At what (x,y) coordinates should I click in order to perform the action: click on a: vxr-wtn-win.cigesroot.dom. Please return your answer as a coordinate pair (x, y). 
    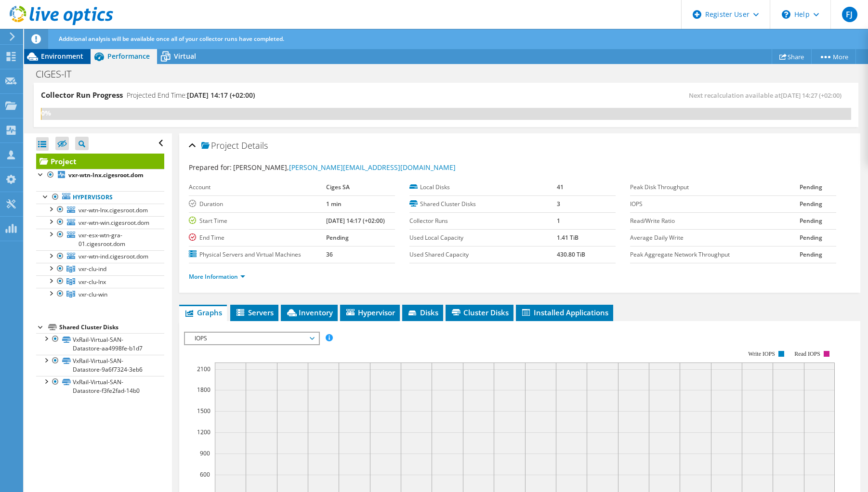
    Looking at the image, I should click on (100, 222).